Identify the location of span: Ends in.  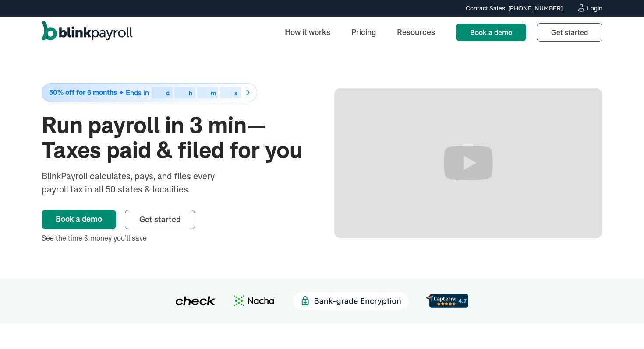
(137, 93).